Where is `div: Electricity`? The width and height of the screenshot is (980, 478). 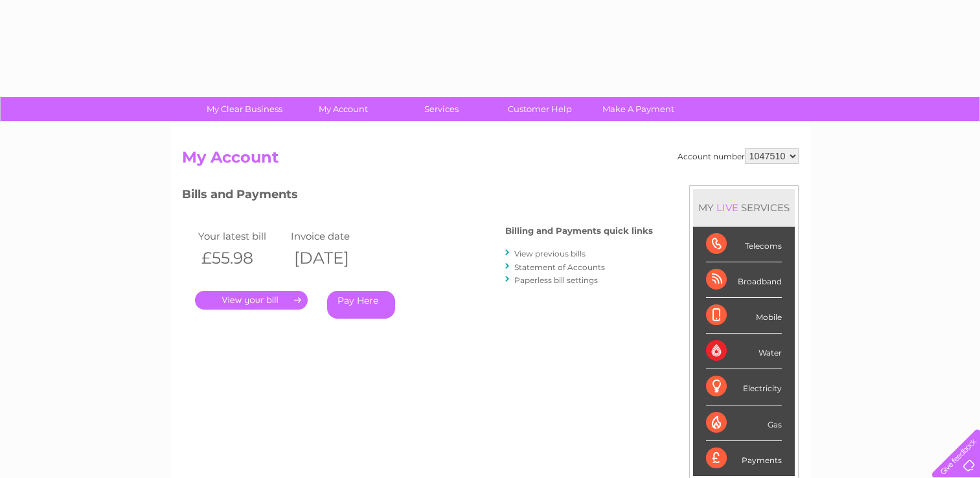 div: Electricity is located at coordinates (744, 386).